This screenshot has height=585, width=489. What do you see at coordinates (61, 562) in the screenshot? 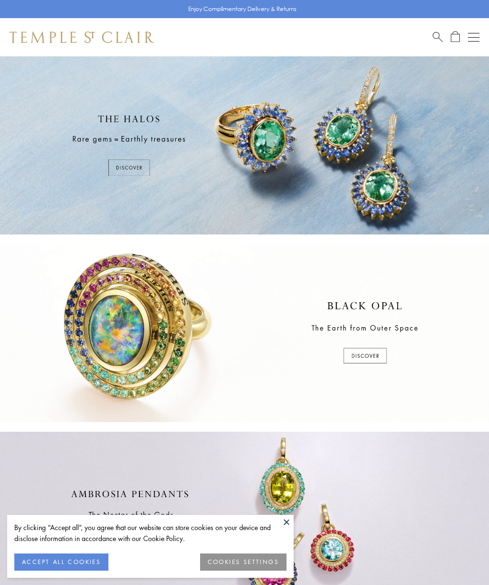
I see `button: ACCEPT ALL COOKIES` at bounding box center [61, 562].